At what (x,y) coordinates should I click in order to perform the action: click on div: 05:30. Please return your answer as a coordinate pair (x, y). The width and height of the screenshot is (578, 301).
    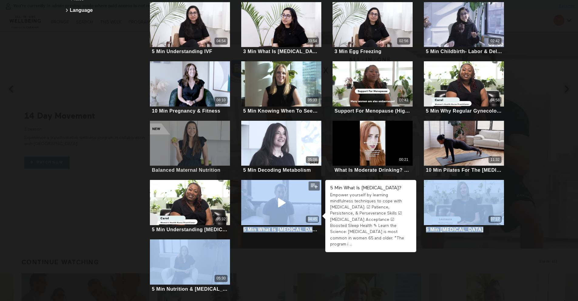
    Looking at the image, I should click on (221, 278).